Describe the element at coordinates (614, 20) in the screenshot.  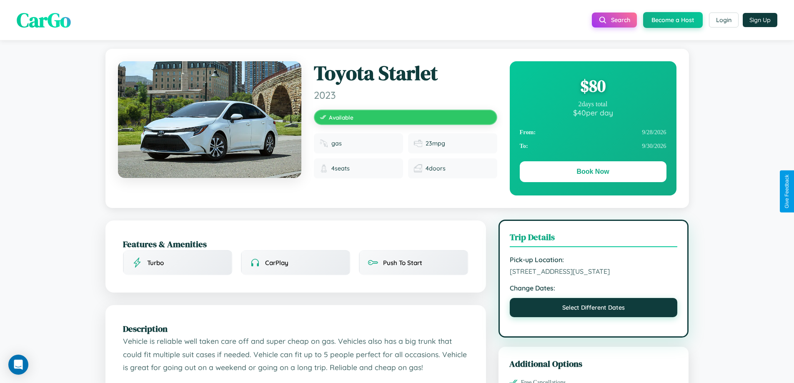
I see `button: Search` at that location.